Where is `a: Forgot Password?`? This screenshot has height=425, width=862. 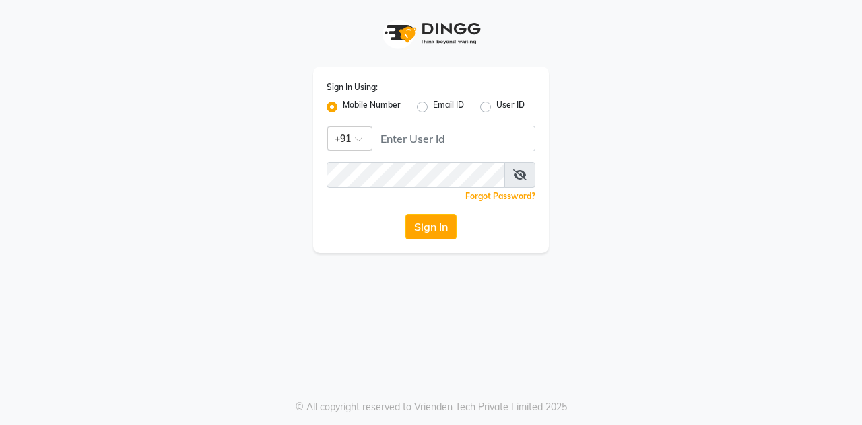 a: Forgot Password? is located at coordinates (500, 196).